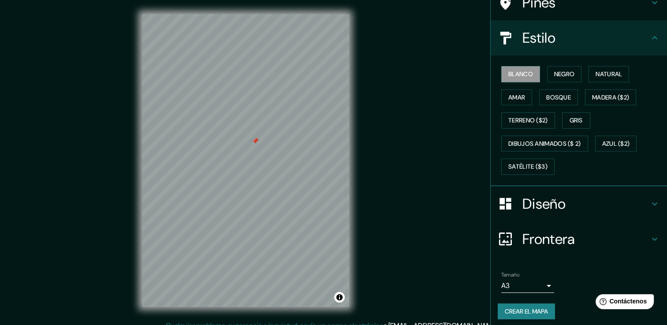 Image resolution: width=667 pixels, height=325 pixels. Describe the element at coordinates (616, 144) in the screenshot. I see `button: Azul ($2)` at that location.